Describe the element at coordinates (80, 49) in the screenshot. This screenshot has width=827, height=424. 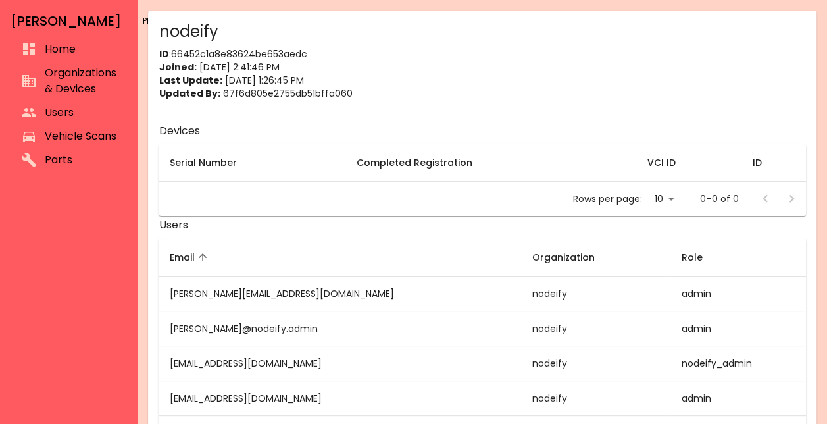
I see `span: Home` at that location.